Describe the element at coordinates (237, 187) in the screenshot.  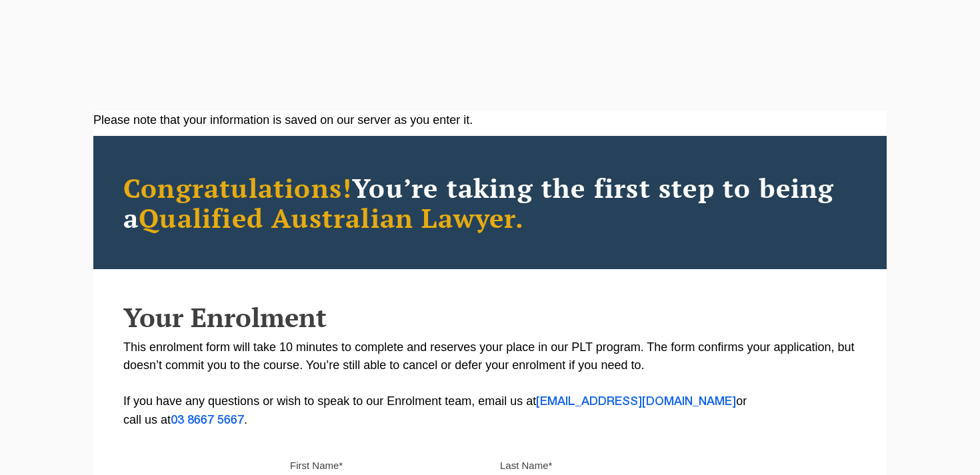
I see `span: Congratulations!` at that location.